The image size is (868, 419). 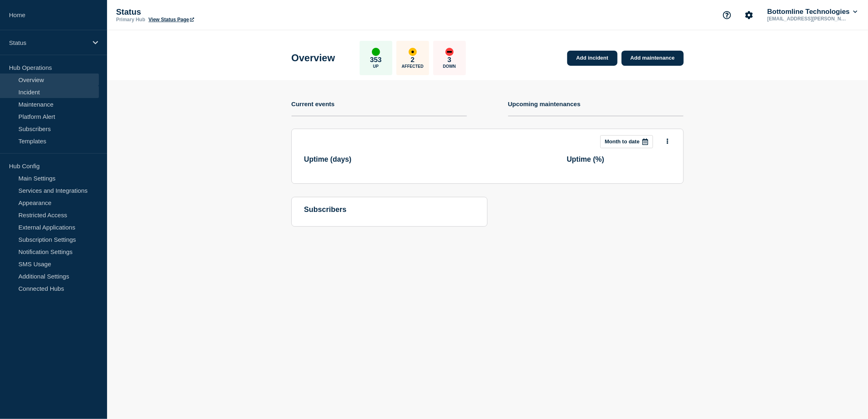 What do you see at coordinates (376, 52) in the screenshot?
I see `div: up` at bounding box center [376, 52].